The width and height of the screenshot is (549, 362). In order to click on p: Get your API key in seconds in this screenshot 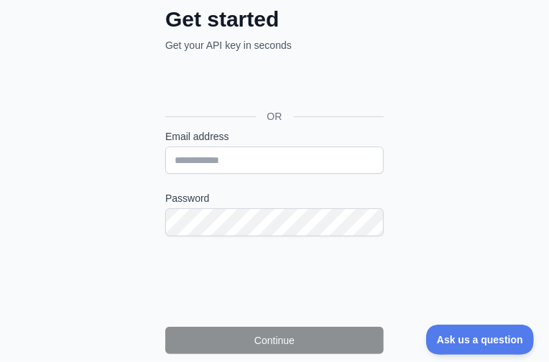, I will do `click(274, 45)`.